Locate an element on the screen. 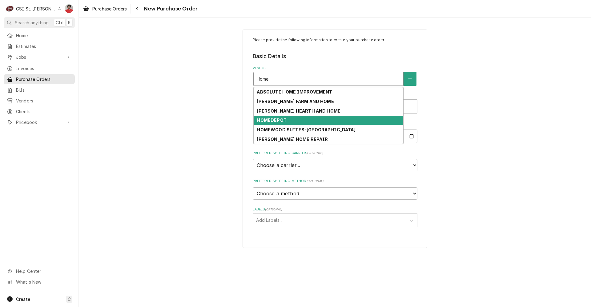 This screenshot has width=591, height=307. label: Preferred Shipping Method is located at coordinates (335, 181).